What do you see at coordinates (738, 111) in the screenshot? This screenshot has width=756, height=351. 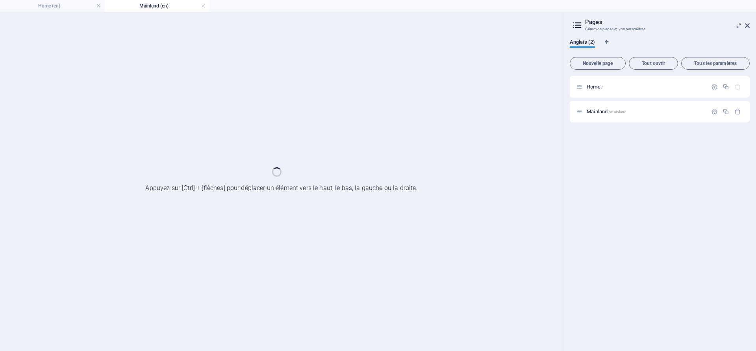 I see `div: Supprimer` at bounding box center [738, 111].